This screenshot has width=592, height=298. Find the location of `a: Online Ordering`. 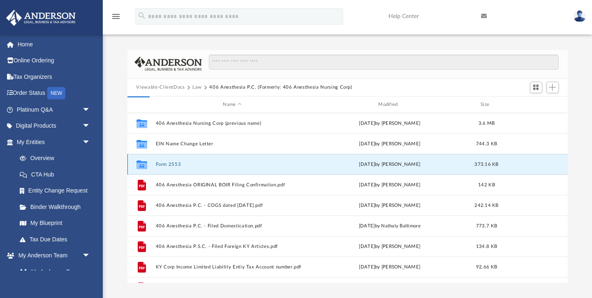

a: Online Ordering is located at coordinates (54, 61).